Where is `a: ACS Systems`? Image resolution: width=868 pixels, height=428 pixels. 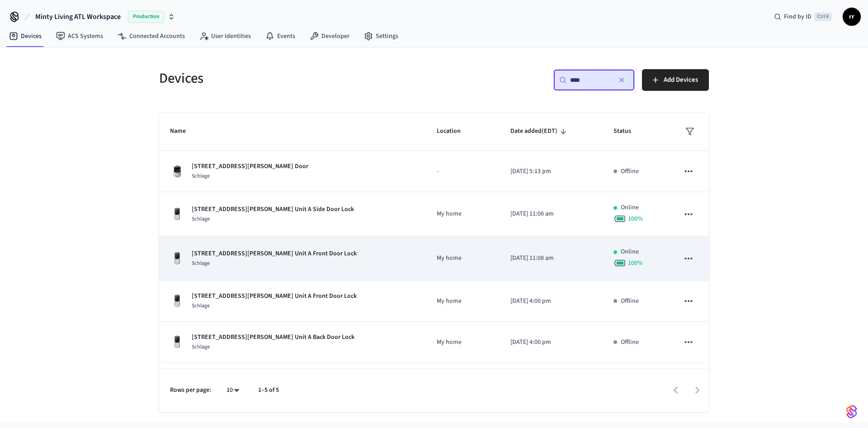 a: ACS Systems is located at coordinates (80, 36).